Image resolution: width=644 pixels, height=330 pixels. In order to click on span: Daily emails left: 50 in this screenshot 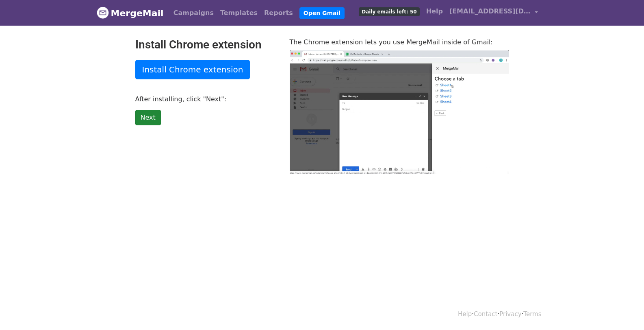, I will do `click(389, 12)`.